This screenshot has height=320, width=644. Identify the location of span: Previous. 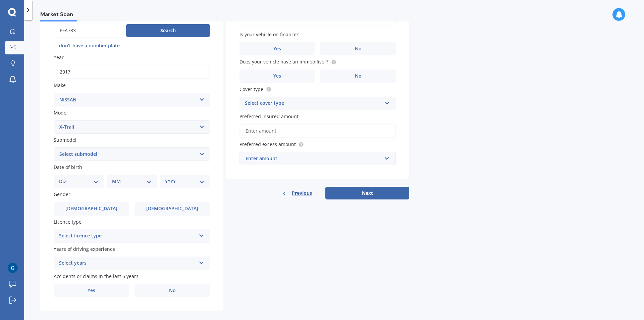
(302, 193).